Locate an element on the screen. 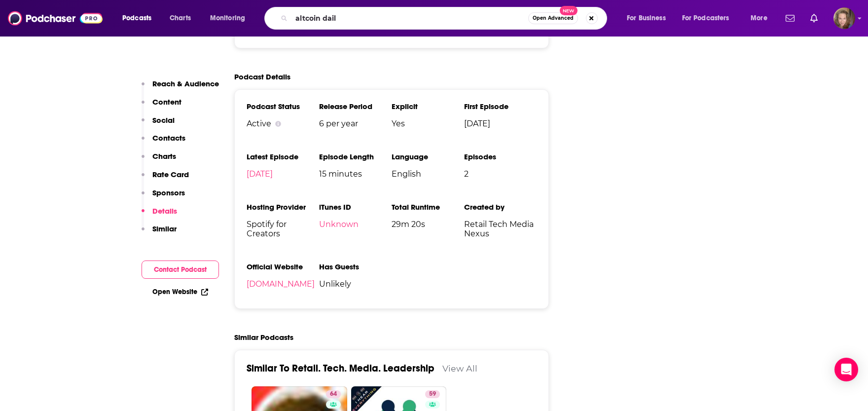 The width and height of the screenshot is (868, 411). p: Charts is located at coordinates (165, 156).